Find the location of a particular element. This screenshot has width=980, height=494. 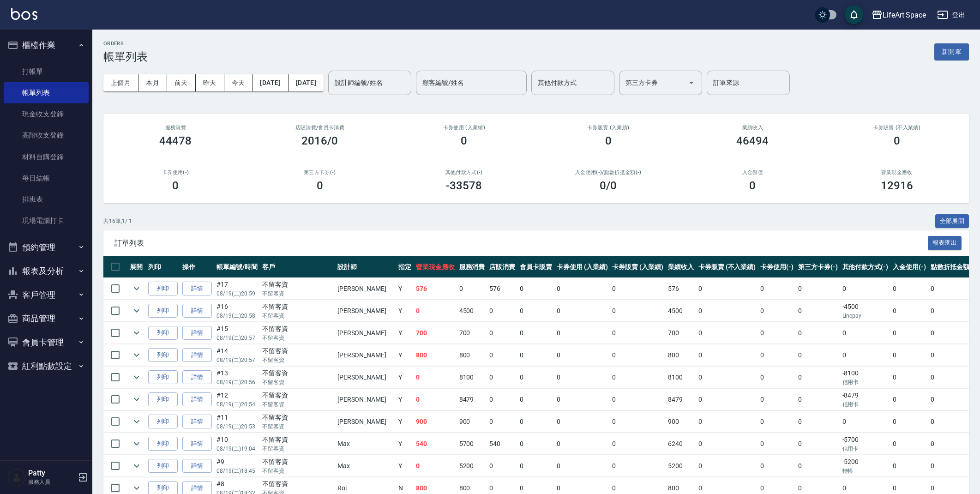

p: 08/19 (二) 18:45 is located at coordinates (237, 470).